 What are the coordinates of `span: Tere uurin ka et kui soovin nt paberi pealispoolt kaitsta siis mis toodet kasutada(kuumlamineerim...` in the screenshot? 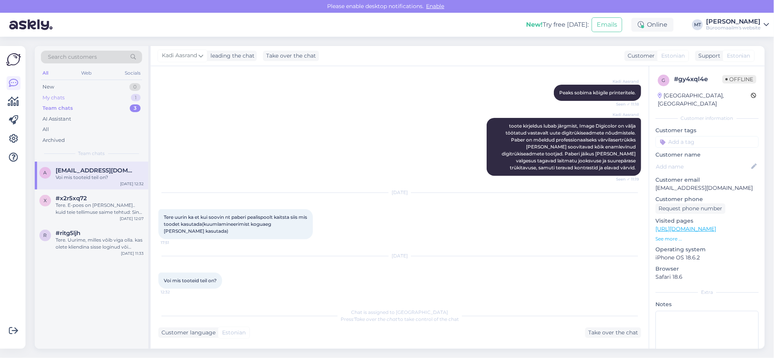 It's located at (236, 224).